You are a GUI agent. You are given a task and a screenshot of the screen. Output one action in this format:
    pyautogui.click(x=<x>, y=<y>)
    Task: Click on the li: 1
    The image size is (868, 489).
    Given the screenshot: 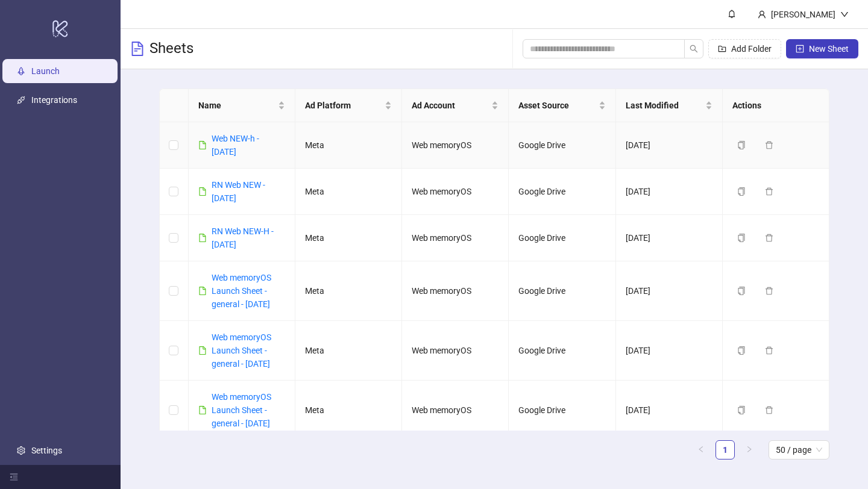 What is the action you would take?
    pyautogui.click(x=725, y=449)
    